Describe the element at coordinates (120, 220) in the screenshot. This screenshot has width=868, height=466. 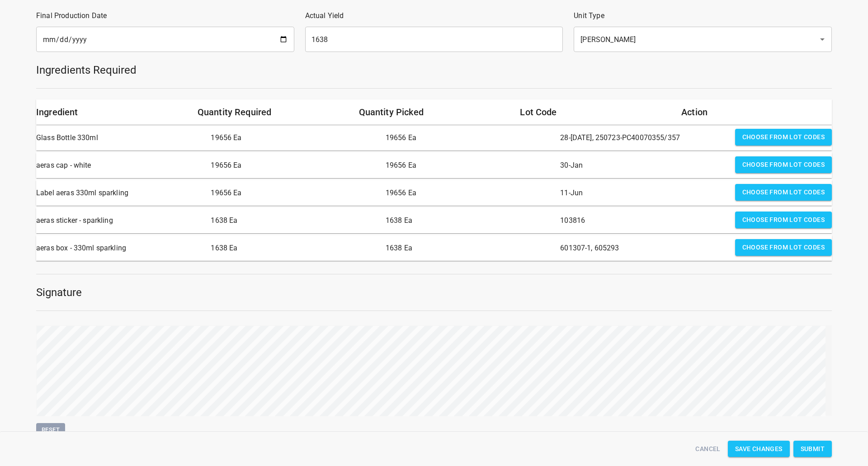
I see `p: aeras sticker - sparkling` at that location.